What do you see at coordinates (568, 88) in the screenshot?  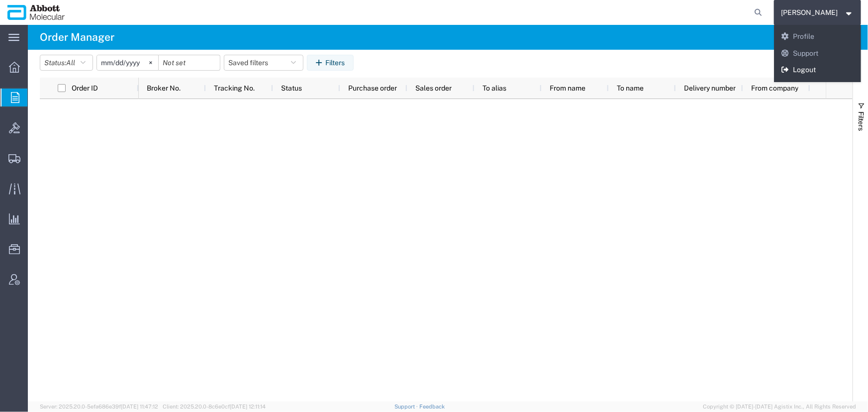 I see `span: From name` at bounding box center [568, 88].